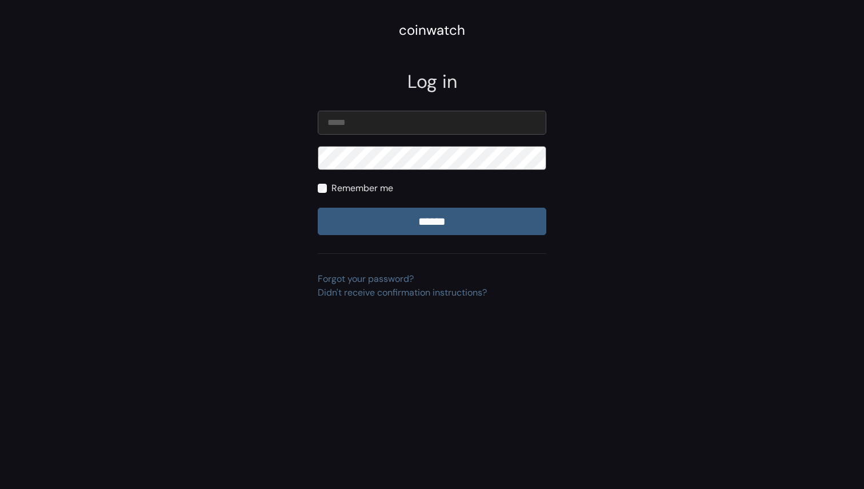 This screenshot has width=864, height=489. I want to click on div: coinwatch, so click(432, 30).